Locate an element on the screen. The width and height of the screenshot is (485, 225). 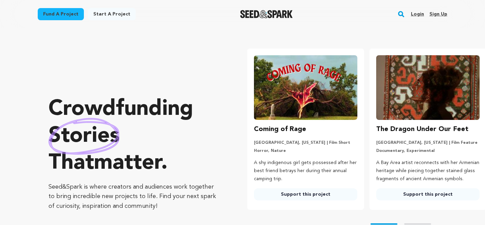
p: A Bay Area artist reconnects with her Armenian heritage while piecing together stained glass frag... is located at coordinates (427, 171).